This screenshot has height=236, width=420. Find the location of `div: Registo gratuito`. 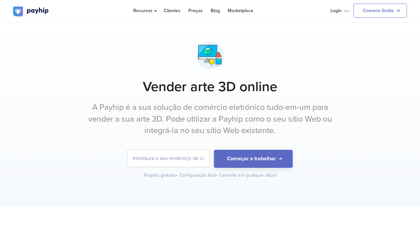

div: Registo gratuito is located at coordinates (161, 176).